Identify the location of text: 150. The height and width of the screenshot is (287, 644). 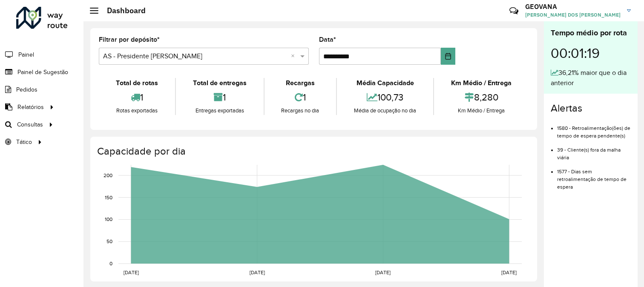
(109, 197).